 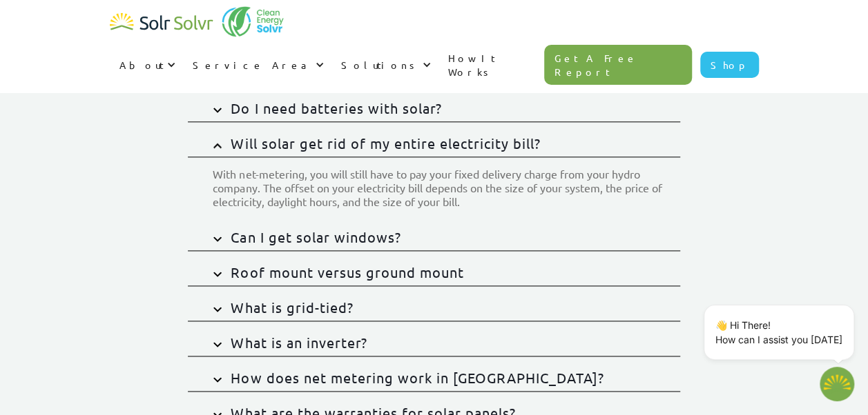 What do you see at coordinates (434, 303) in the screenshot?
I see `a: What is grid-tied?` at bounding box center [434, 303].